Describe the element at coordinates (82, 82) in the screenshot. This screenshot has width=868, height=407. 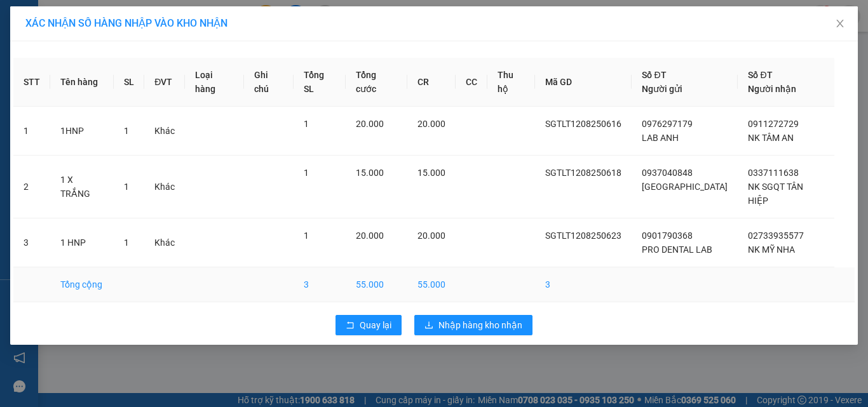
I see `th: Tên hàng` at that location.